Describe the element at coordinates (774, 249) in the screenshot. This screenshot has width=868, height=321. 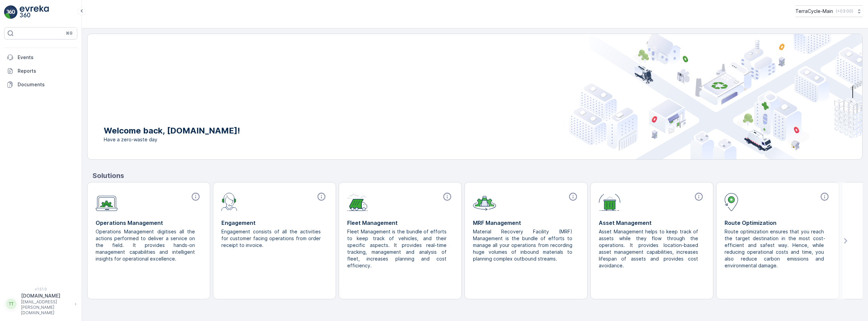
I see `p: Route optimization ensures that you reach the target destination in the most cost-efficient and s...` at that location.